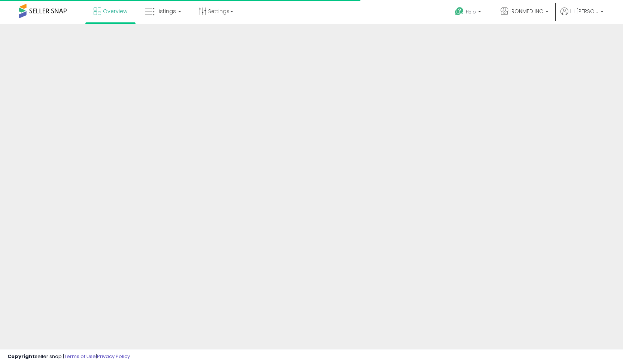 The width and height of the screenshot is (623, 364). I want to click on a: Help, so click(468, 12).